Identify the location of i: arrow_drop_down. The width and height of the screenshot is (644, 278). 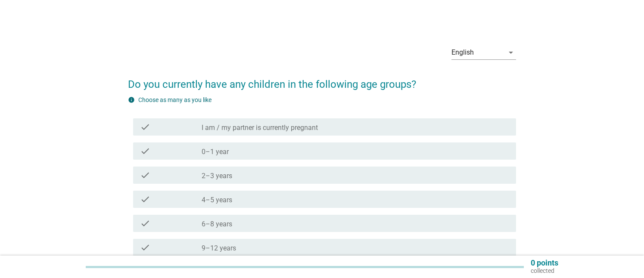
(511, 53).